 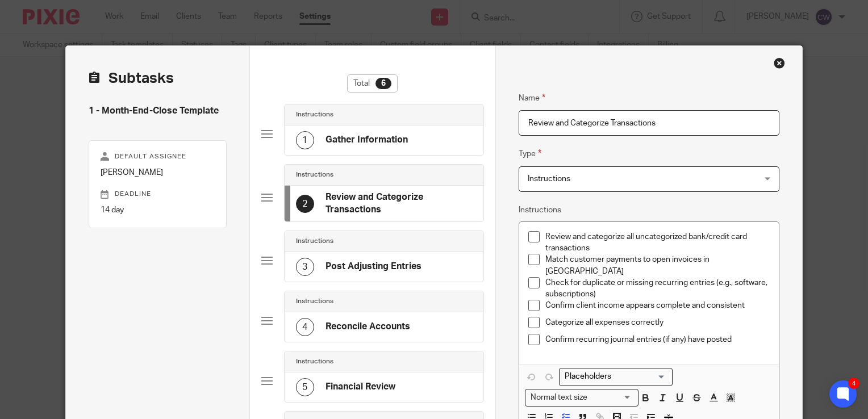 What do you see at coordinates (530, 153) in the screenshot?
I see `label: Type` at bounding box center [530, 153].